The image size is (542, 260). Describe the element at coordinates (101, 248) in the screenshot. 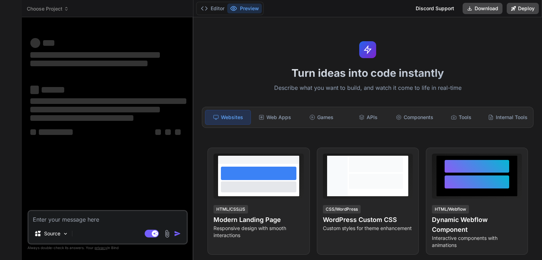

I see `span: privacy` at that location.